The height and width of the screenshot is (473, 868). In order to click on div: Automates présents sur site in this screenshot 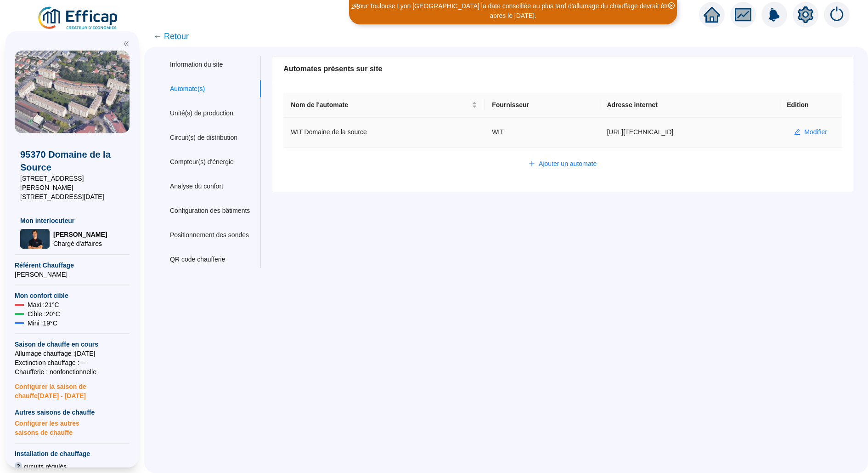, I will do `click(562, 69)`.